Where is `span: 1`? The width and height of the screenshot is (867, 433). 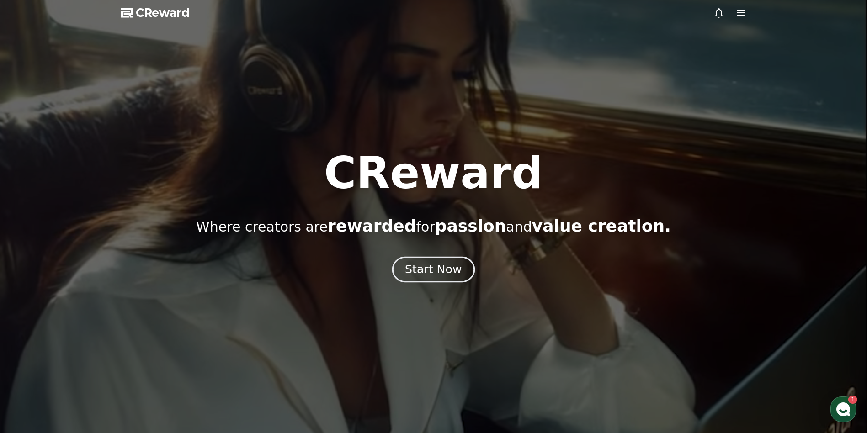
span: 1 is located at coordinates (94, 293).